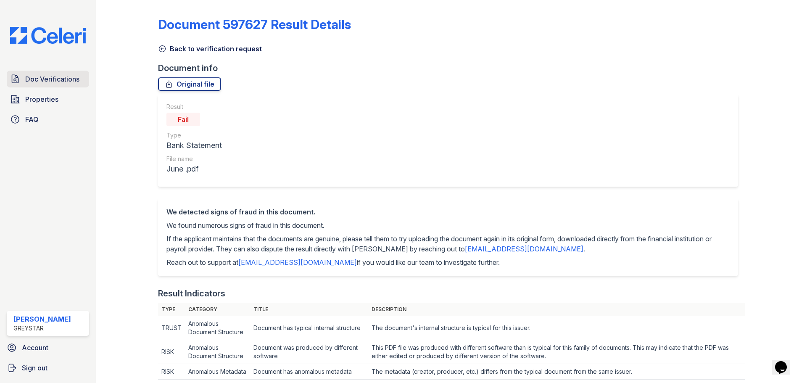 The height and width of the screenshot is (383, 807). Describe the element at coordinates (556, 328) in the screenshot. I see `td: The document's internal structure is typical for this issuer.` at that location.